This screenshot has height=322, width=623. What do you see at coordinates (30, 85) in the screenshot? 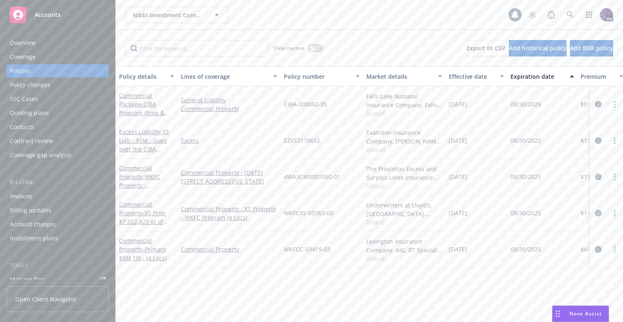
I see `div: Policy changes` at bounding box center [30, 85].